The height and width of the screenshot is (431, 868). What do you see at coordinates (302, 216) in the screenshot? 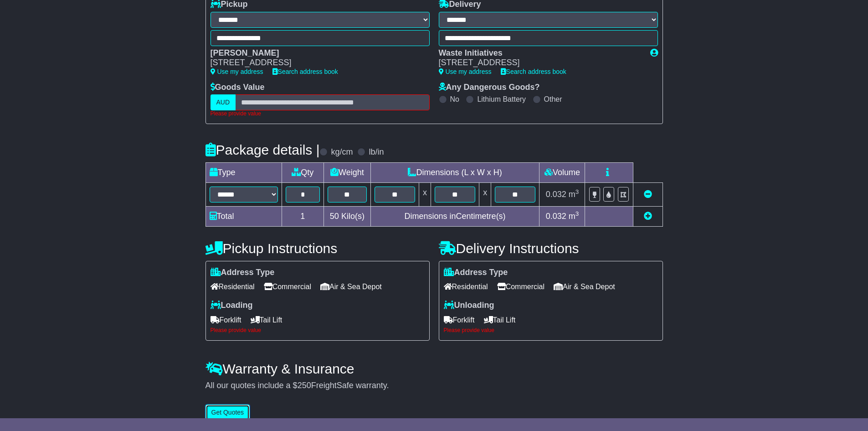
I see `td: 1` at bounding box center [302, 216].